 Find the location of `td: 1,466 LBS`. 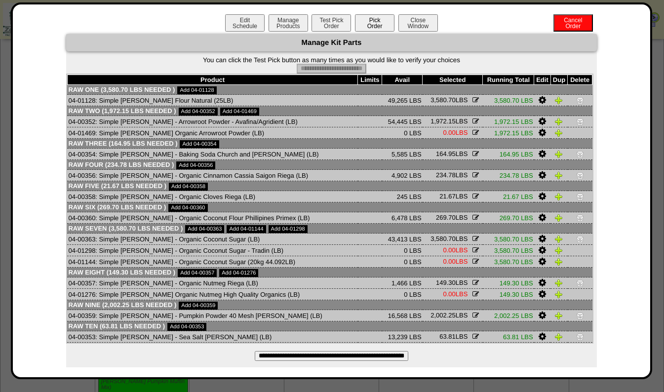

td: 1,466 LBS is located at coordinates (402, 283).